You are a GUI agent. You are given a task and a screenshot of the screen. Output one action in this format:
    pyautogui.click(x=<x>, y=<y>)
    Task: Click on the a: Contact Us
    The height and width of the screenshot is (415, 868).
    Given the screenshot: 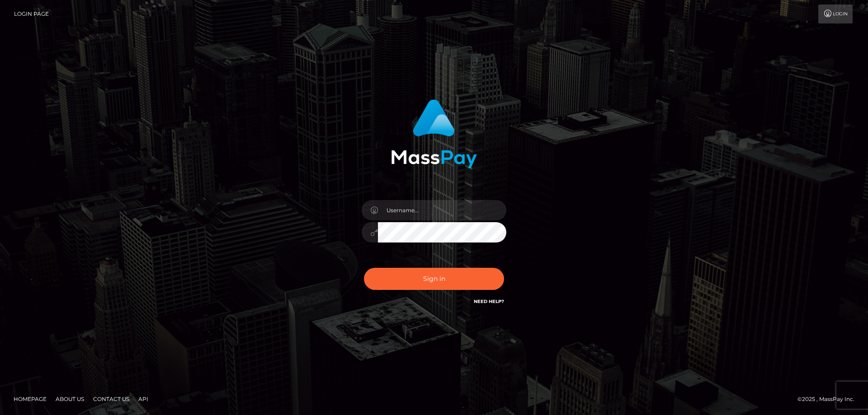 What is the action you would take?
    pyautogui.click(x=111, y=399)
    